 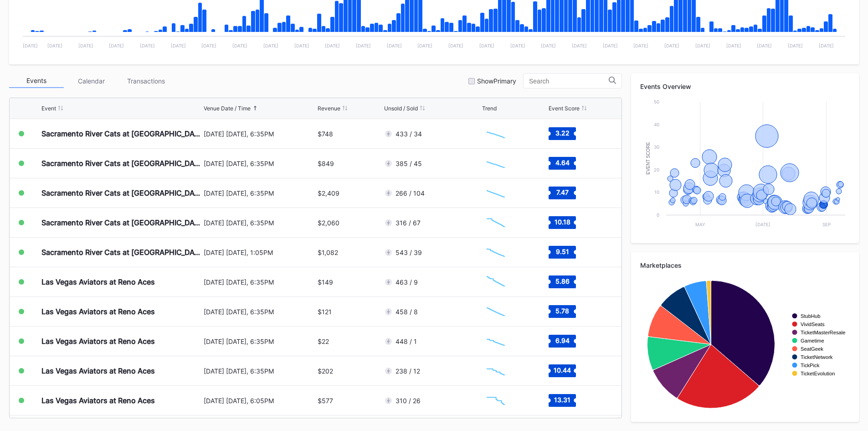 What do you see at coordinates (325, 134) in the screenshot?
I see `div: $748` at bounding box center [325, 134].